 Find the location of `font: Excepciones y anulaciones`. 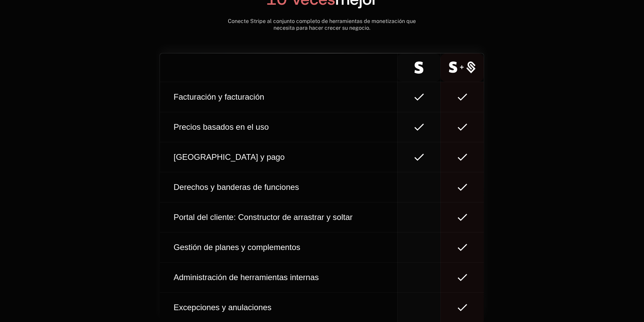

font: Excepciones y anulaciones is located at coordinates (223, 307).